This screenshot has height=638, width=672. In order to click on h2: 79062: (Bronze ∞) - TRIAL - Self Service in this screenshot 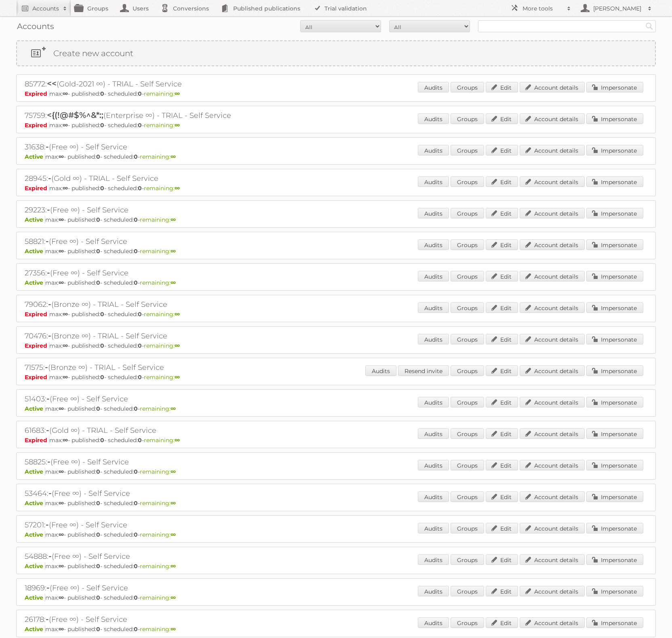, I will do `click(166, 305)`.